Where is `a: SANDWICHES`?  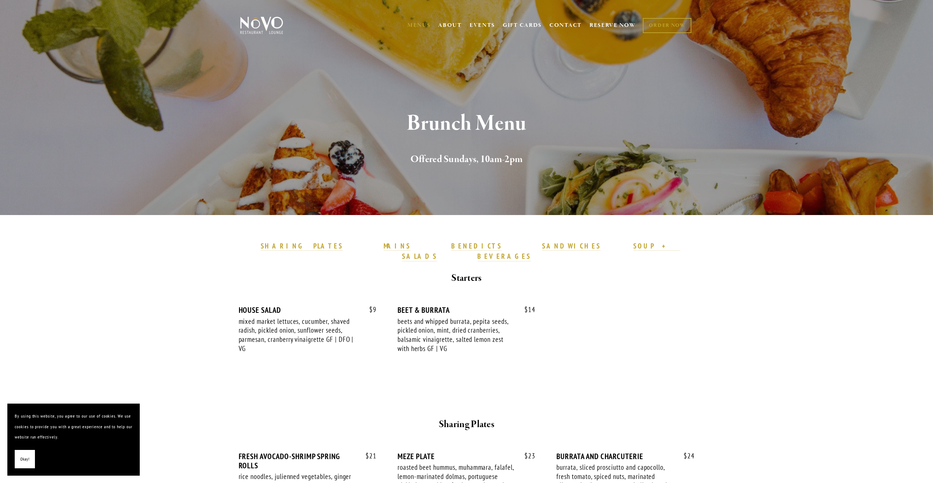
a: SANDWICHES is located at coordinates (571, 246).